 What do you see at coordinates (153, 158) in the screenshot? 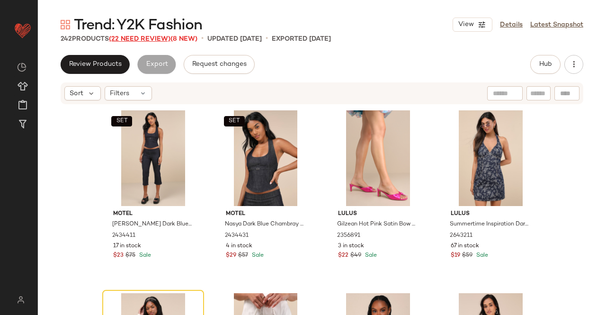
I see `img: 11902181_2434411.jpg` at bounding box center [153, 158].